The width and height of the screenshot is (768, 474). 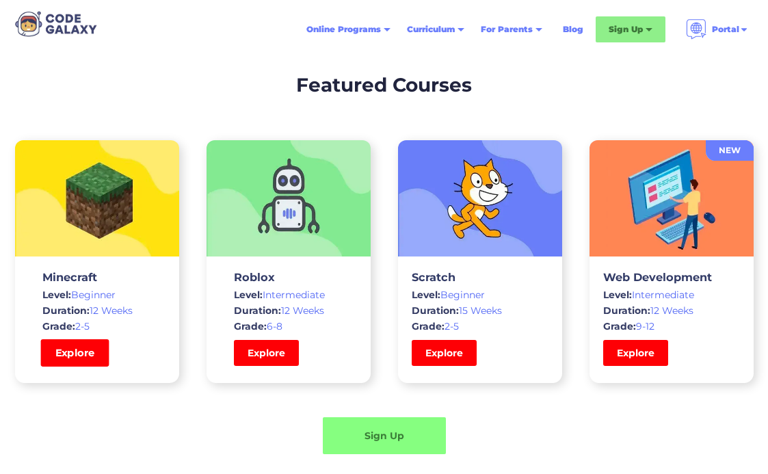 What do you see at coordinates (573, 29) in the screenshot?
I see `a: Blog` at bounding box center [573, 29].